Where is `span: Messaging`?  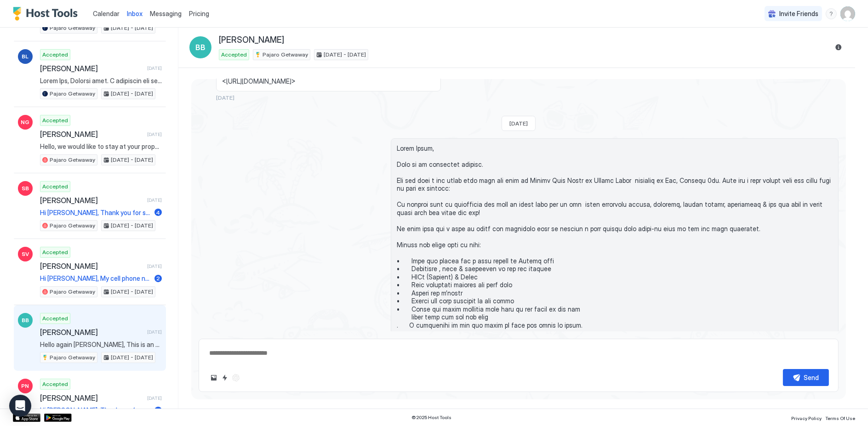
span: Messaging is located at coordinates (165, 13).